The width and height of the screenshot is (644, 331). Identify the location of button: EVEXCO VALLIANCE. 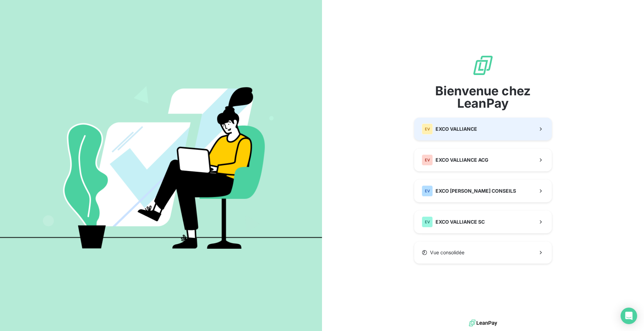
(483, 129).